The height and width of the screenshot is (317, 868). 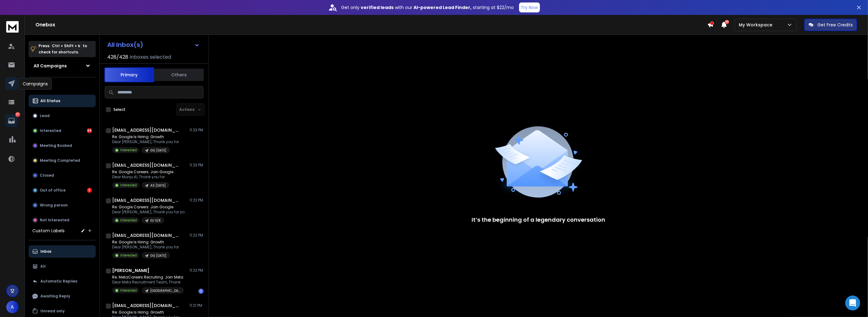 What do you see at coordinates (56, 145) in the screenshot?
I see `p: Meeting Booked` at bounding box center [56, 145].